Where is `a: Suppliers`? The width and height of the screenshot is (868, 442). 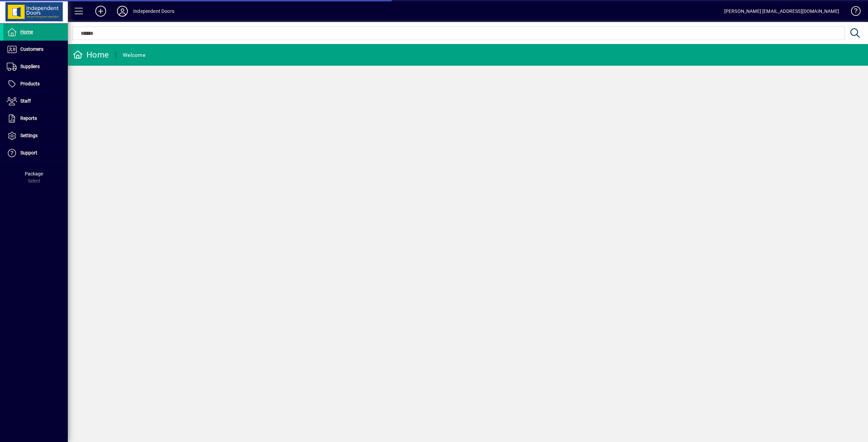 a: Suppliers is located at coordinates (35, 67).